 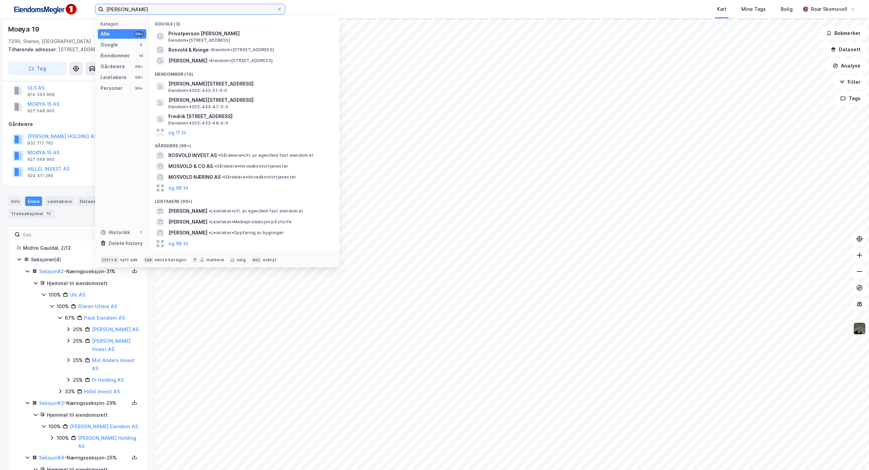 What do you see at coordinates (84, 272) in the screenshot?
I see `div: - Næringsseksjon - 31%` at bounding box center [84, 272].